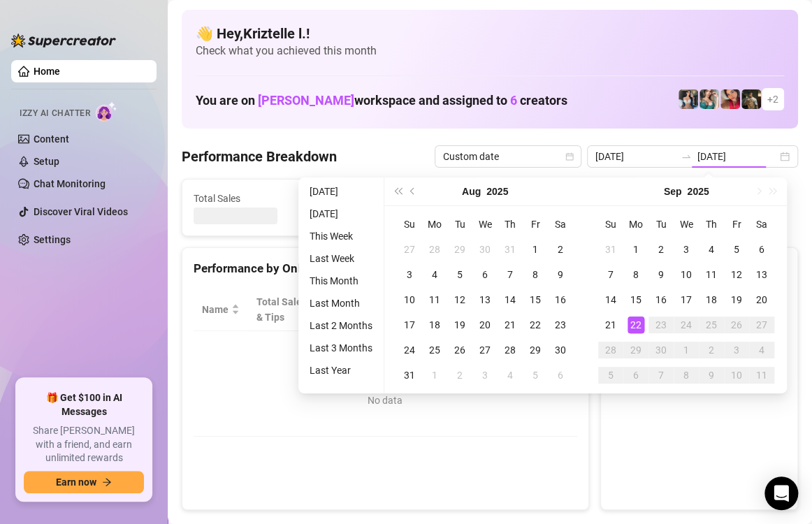  I want to click on a: Setup, so click(46, 162).